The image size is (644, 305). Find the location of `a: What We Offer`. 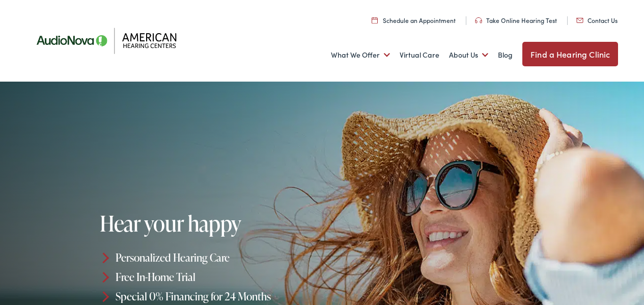

a: What We Offer is located at coordinates (361, 55).